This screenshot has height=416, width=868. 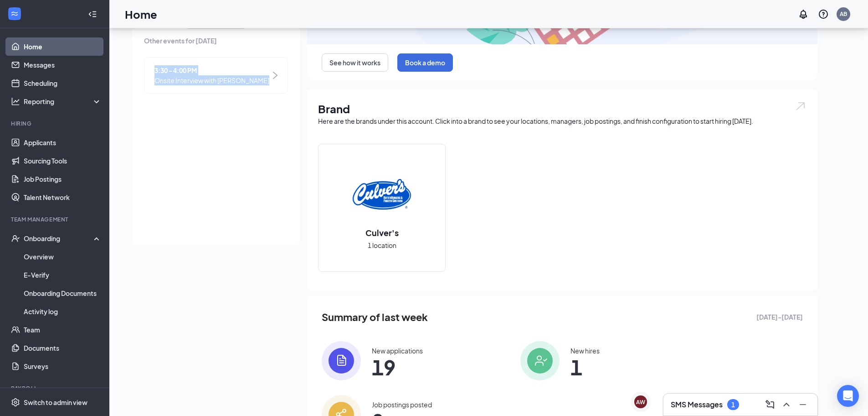 What do you see at coordinates (63, 348) in the screenshot?
I see `a: Documents` at bounding box center [63, 348].